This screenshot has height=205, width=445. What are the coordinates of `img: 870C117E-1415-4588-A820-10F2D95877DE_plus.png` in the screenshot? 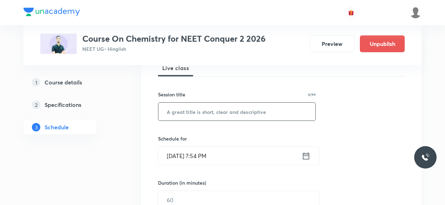 It's located at (58, 44).